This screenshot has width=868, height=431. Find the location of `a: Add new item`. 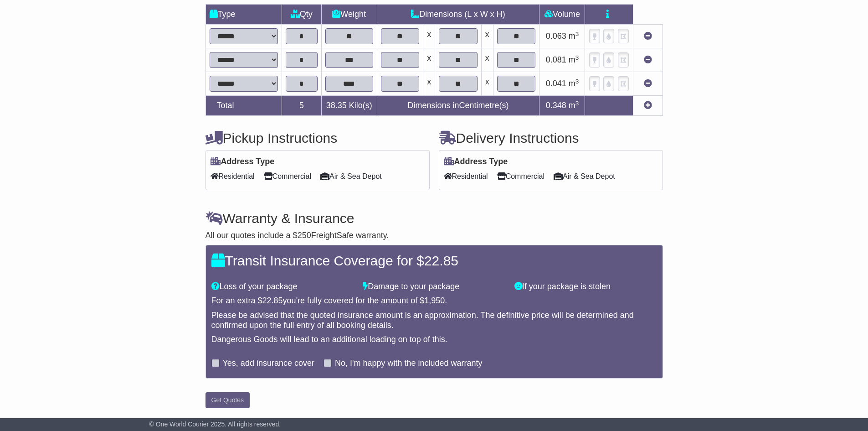

a: Add new item is located at coordinates (648, 105).